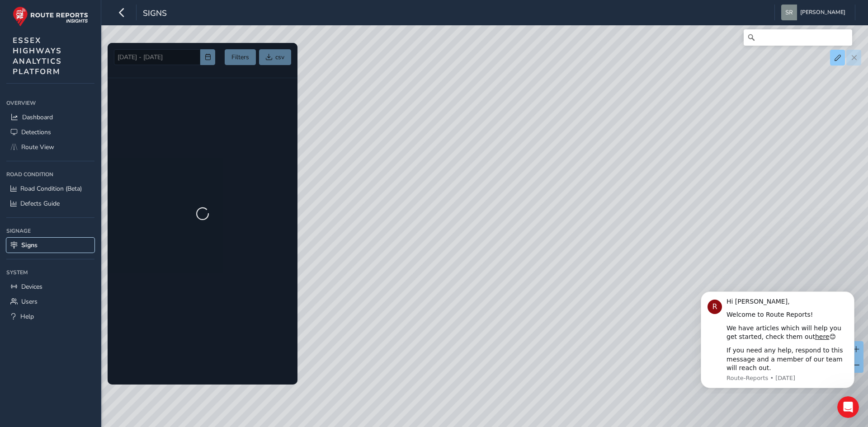 This screenshot has height=427, width=868. What do you see at coordinates (50, 117) in the screenshot?
I see `a: Dashboard` at bounding box center [50, 117].